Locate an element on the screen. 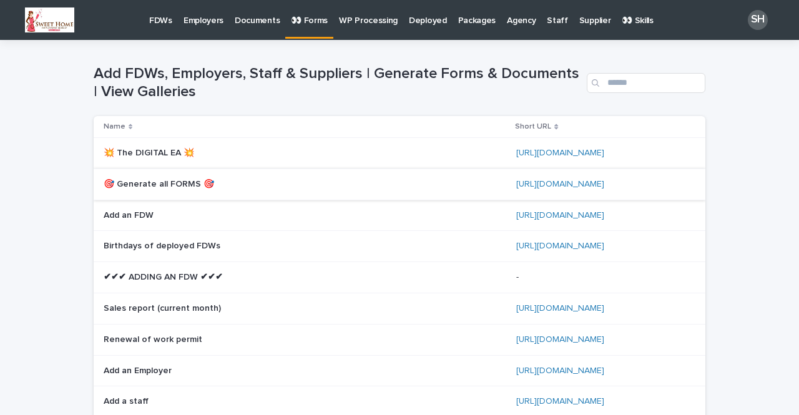  p: Sales report (current month) is located at coordinates (164, 307).